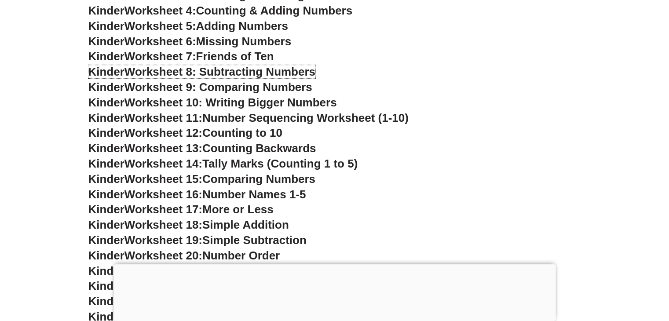  Describe the element at coordinates (163, 225) in the screenshot. I see `span: Worksheet 18:` at that location.